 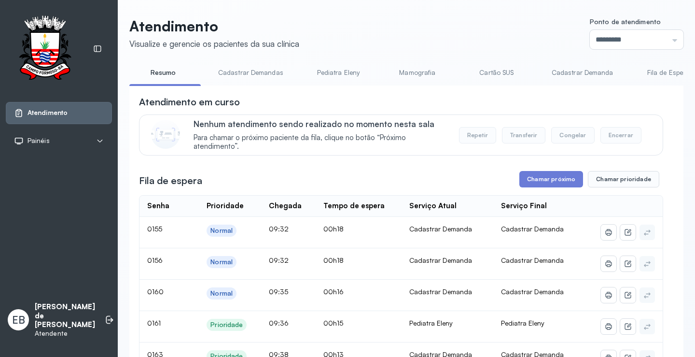 What do you see at coordinates (39, 140) in the screenshot?
I see `span: Painéis` at bounding box center [39, 140].